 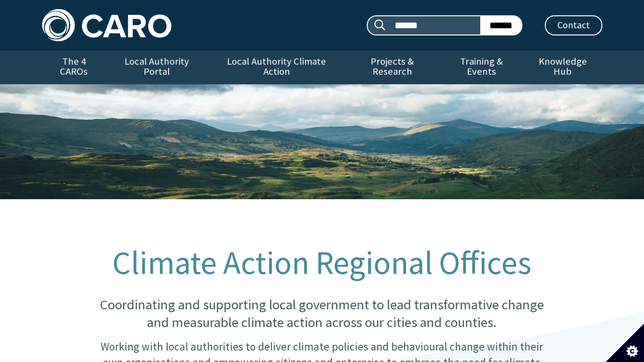 What do you see at coordinates (574, 26) in the screenshot?
I see `a: Contact` at bounding box center [574, 26].